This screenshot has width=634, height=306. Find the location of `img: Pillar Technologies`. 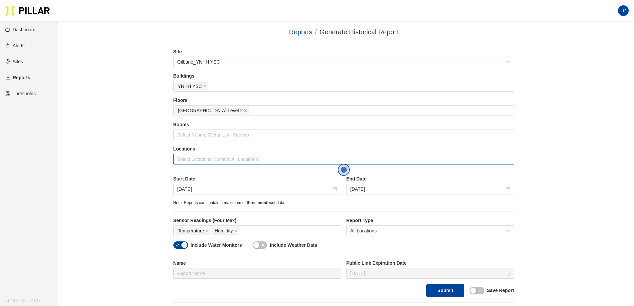

img: Pillar Technologies is located at coordinates (28, 11).